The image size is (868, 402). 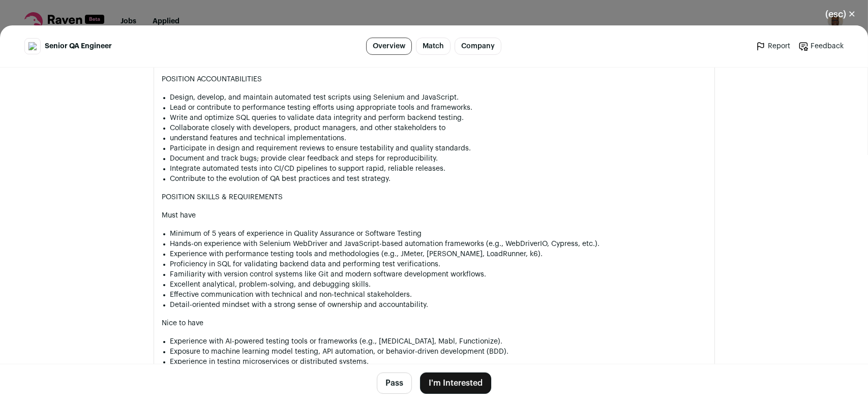 I want to click on a: Feedback, so click(x=821, y=46).